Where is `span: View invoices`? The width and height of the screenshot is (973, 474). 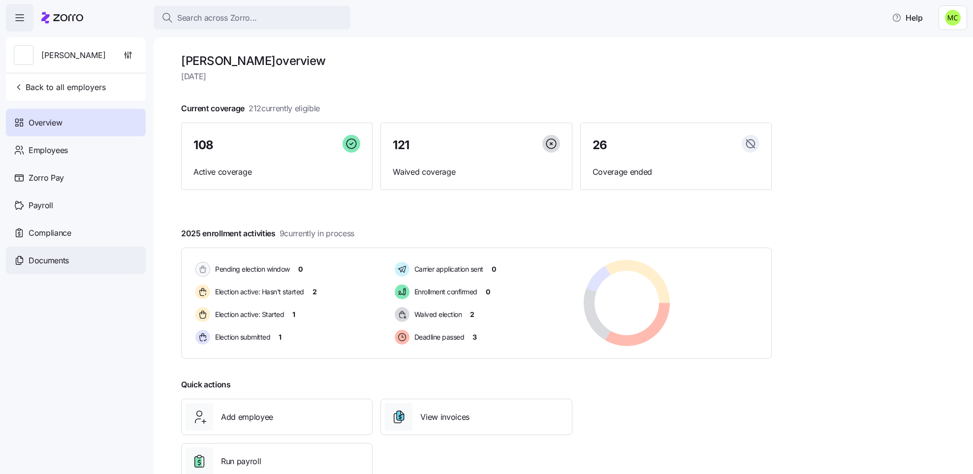 span: View invoices is located at coordinates (445, 417).